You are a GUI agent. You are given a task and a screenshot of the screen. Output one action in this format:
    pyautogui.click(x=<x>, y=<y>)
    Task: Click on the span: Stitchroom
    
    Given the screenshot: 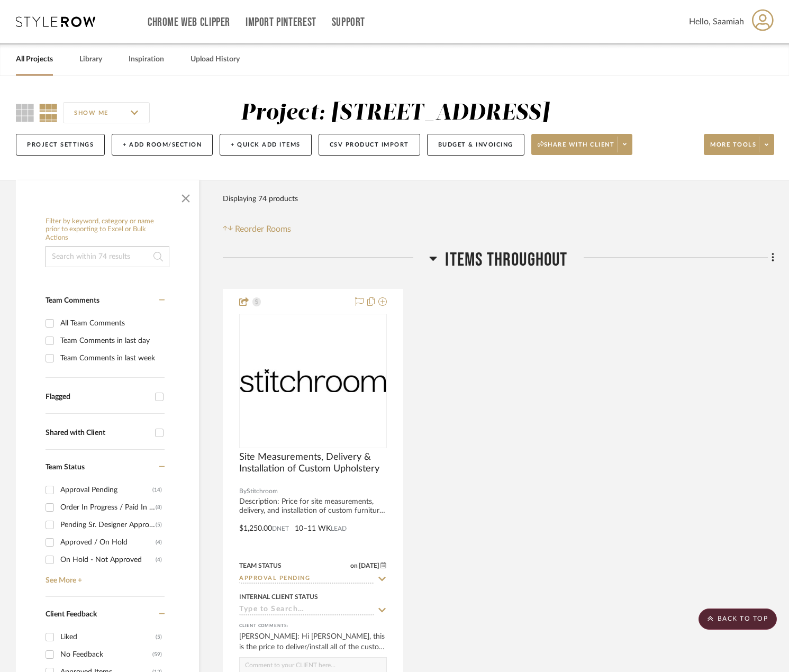 What is the action you would take?
    pyautogui.click(x=262, y=491)
    